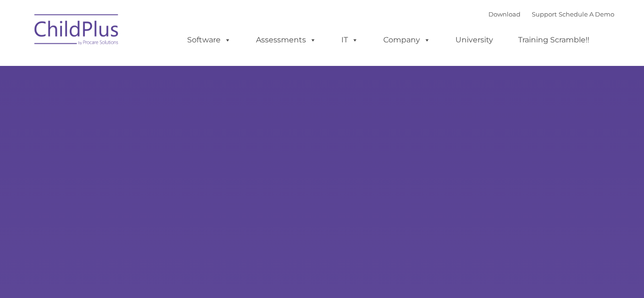  What do you see at coordinates (286, 40) in the screenshot?
I see `a: Assessments` at bounding box center [286, 40].